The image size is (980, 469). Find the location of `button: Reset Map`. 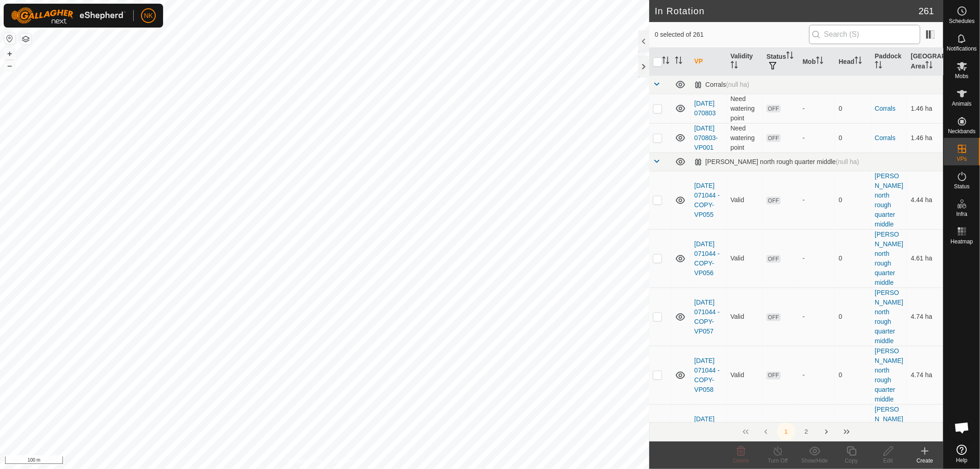

button: Reset Map is located at coordinates (9, 39).